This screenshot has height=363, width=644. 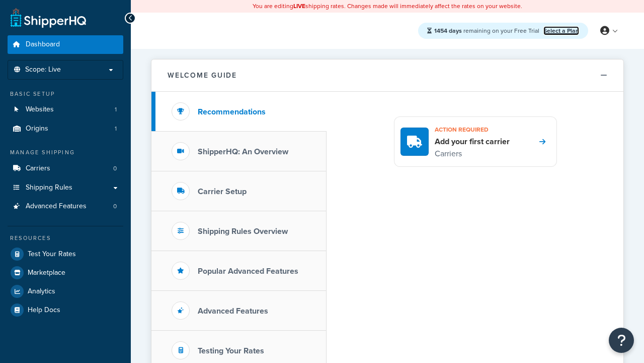 I want to click on span: Carriers, so click(x=38, y=168).